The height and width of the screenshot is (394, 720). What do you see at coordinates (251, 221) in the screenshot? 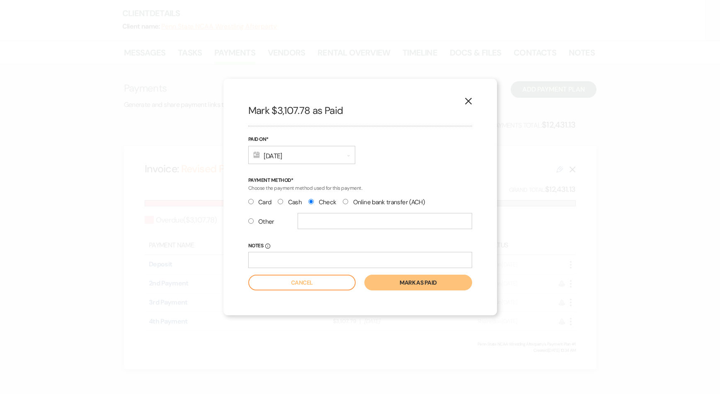
I see `input: Other` at bounding box center [251, 221].